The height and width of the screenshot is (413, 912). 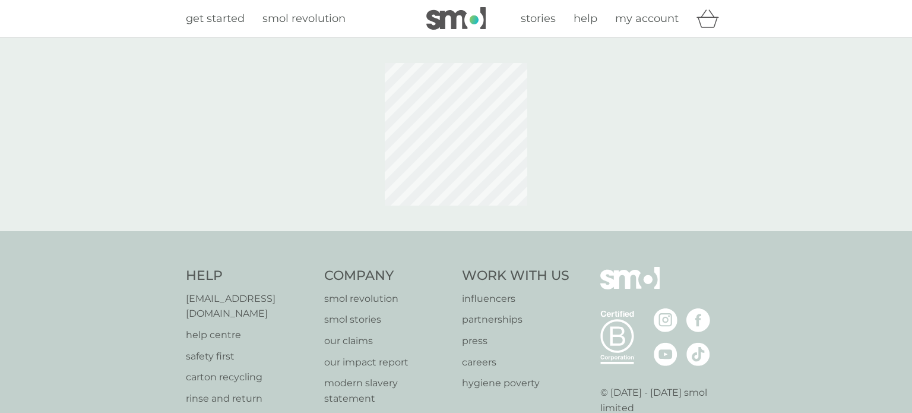 I want to click on a: press, so click(x=515, y=341).